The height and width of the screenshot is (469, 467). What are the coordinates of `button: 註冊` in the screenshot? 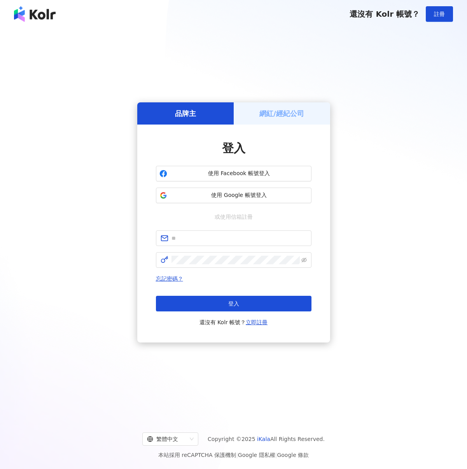 It's located at (439, 14).